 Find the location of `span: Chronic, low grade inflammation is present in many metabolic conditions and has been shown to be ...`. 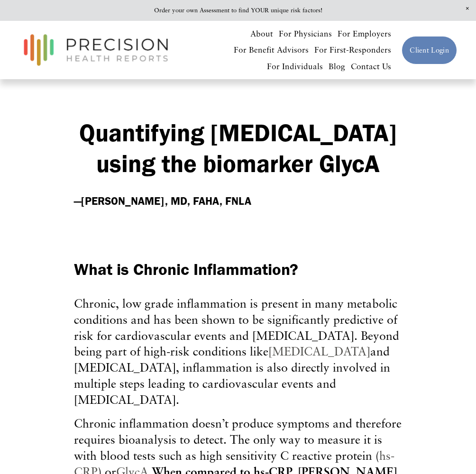

span: Chronic, low grade inflammation is present in many metabolic conditions and has been shown to be ... is located at coordinates (237, 352).